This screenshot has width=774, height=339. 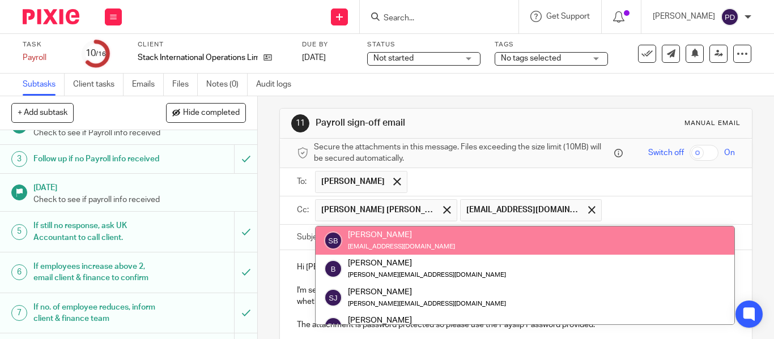 What do you see at coordinates (19, 159) in the screenshot?
I see `div: 3` at bounding box center [19, 159].